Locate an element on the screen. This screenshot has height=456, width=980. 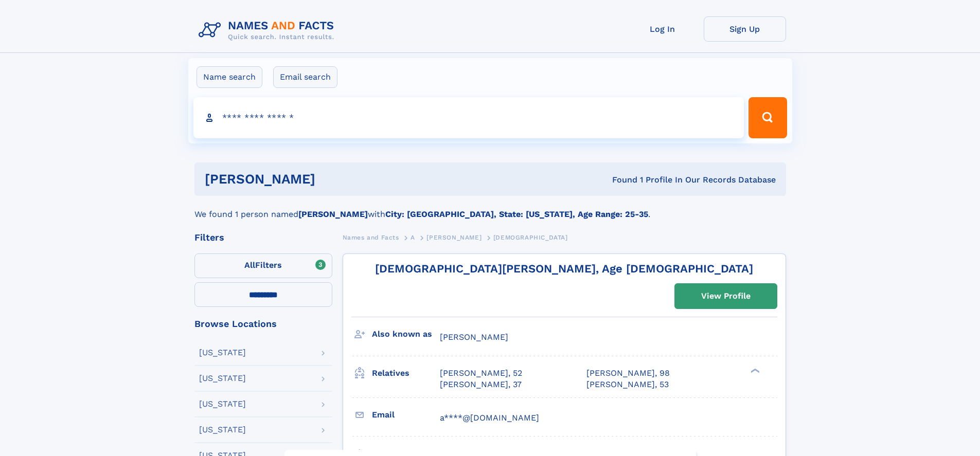
a: Log In is located at coordinates (663, 28).